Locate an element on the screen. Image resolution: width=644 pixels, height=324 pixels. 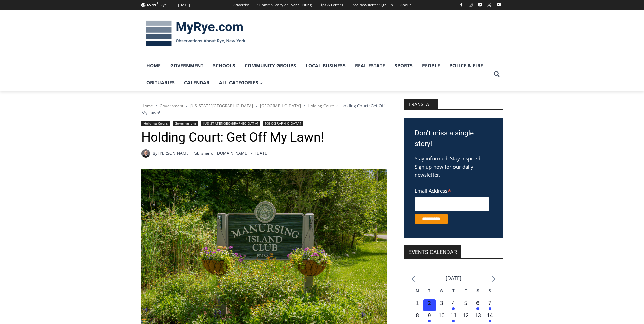
button: 11 Has events is located at coordinates (454, 318).